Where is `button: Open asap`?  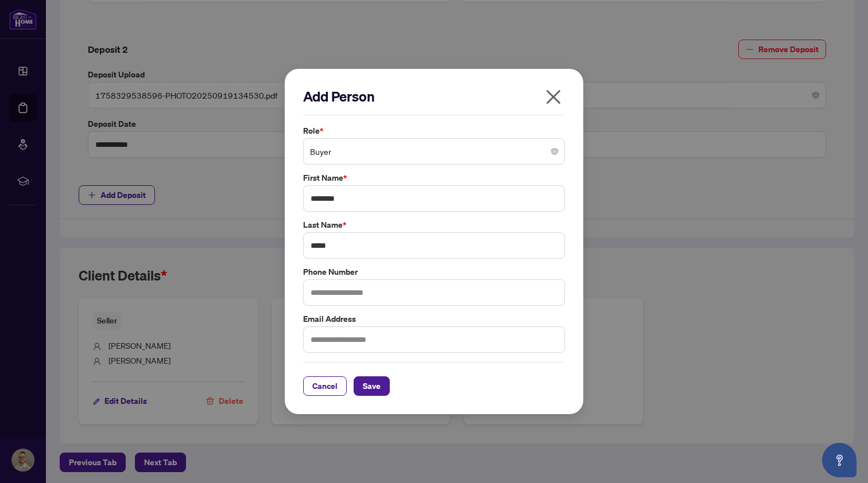
button: Open asap is located at coordinates (839, 461).